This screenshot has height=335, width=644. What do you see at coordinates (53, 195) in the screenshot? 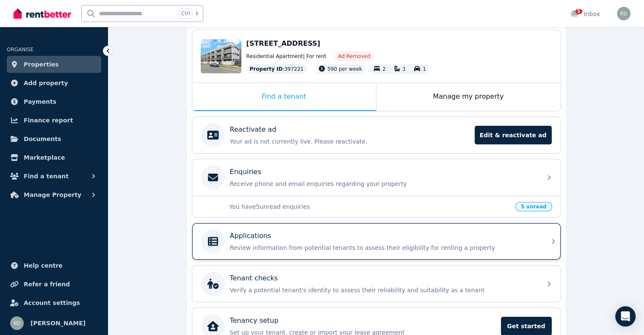
I see `span: Manage Property` at bounding box center [53, 195].